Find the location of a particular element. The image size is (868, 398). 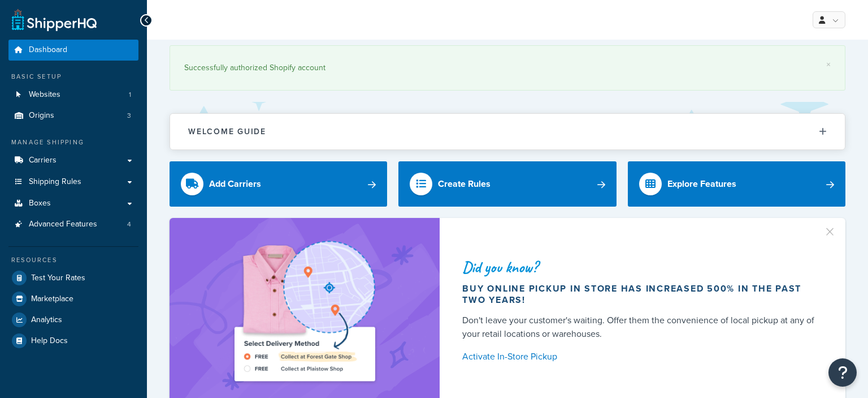

button: Open Resource Center is located at coordinates (842, 372).